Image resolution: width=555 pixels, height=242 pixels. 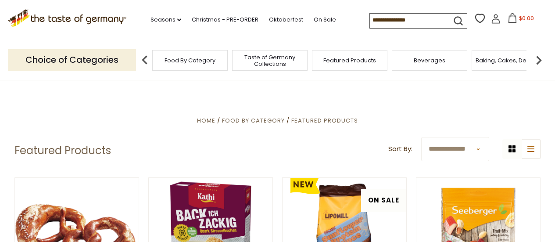 I want to click on a: Home, so click(x=206, y=120).